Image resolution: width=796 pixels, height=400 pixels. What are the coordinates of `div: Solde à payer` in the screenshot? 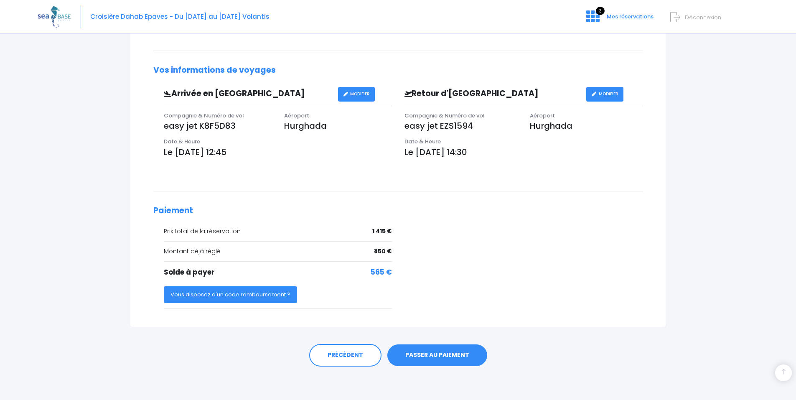 It's located at (278, 272).